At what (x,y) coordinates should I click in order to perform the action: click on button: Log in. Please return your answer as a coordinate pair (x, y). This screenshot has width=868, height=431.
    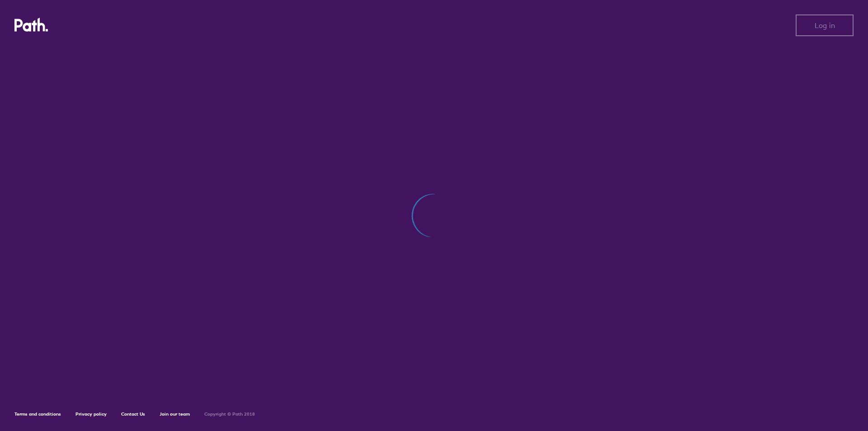
    Looking at the image, I should click on (825, 25).